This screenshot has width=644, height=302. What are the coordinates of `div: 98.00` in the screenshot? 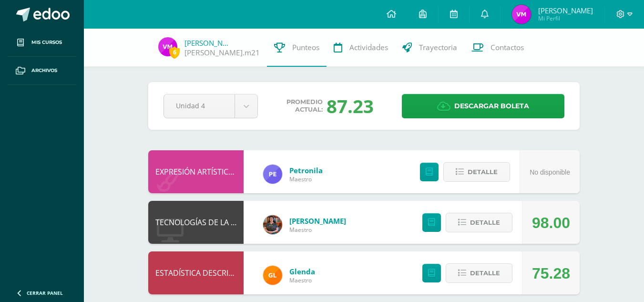 It's located at (551, 223).